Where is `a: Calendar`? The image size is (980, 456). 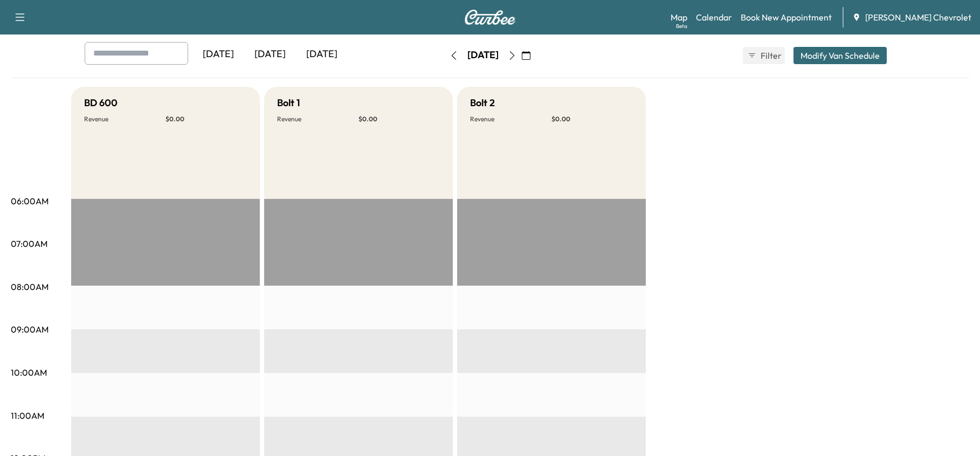
a: Calendar is located at coordinates (714, 17).